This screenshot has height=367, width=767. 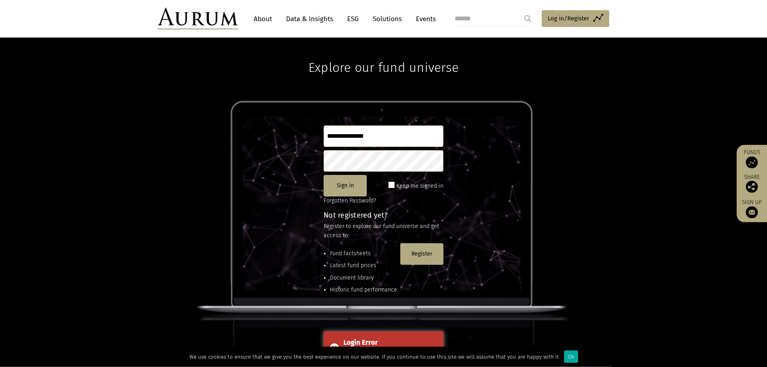 I want to click on div: Share, so click(x=752, y=184).